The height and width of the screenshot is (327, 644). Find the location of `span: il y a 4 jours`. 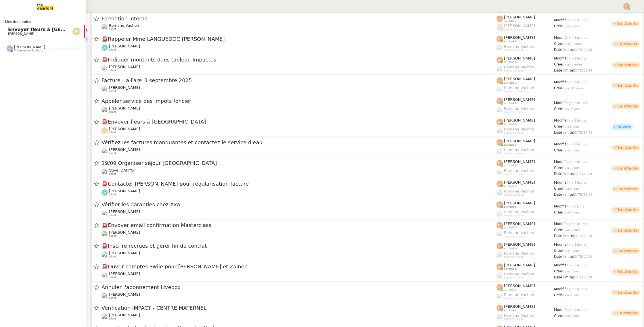

span: il y a 4 jours is located at coordinates (571, 251).